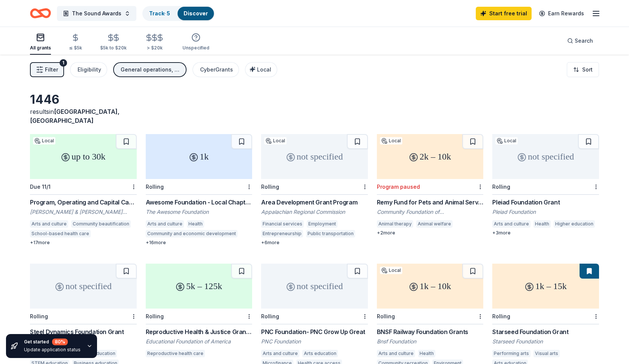  I want to click on span: Filter, so click(52, 70).